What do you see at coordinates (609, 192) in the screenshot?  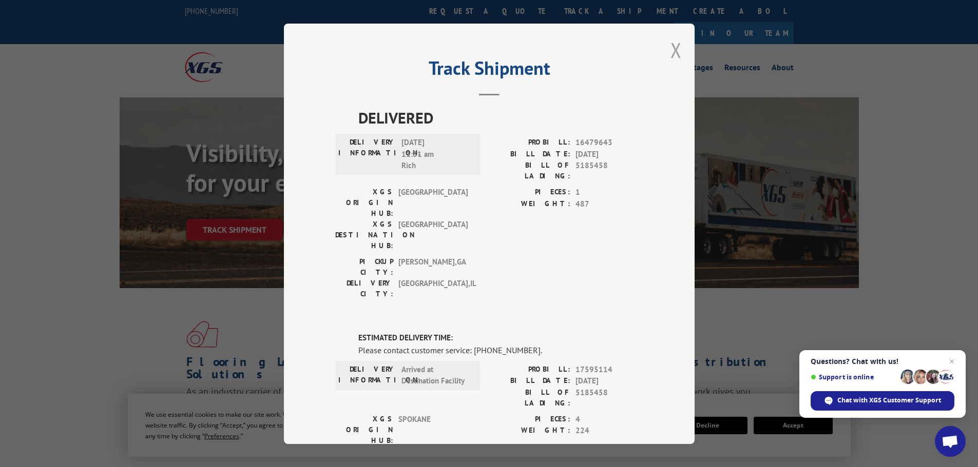 I see `span: 1` at bounding box center [609, 192].